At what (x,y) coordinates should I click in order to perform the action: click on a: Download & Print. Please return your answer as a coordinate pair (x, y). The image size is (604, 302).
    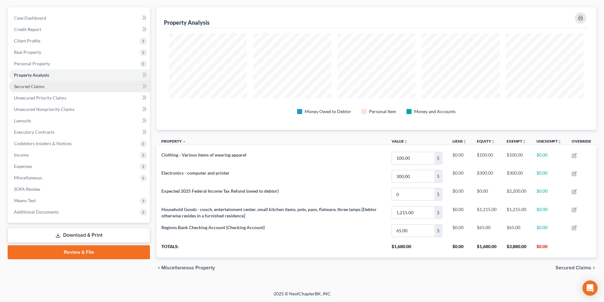
    Looking at the image, I should click on (79, 235).